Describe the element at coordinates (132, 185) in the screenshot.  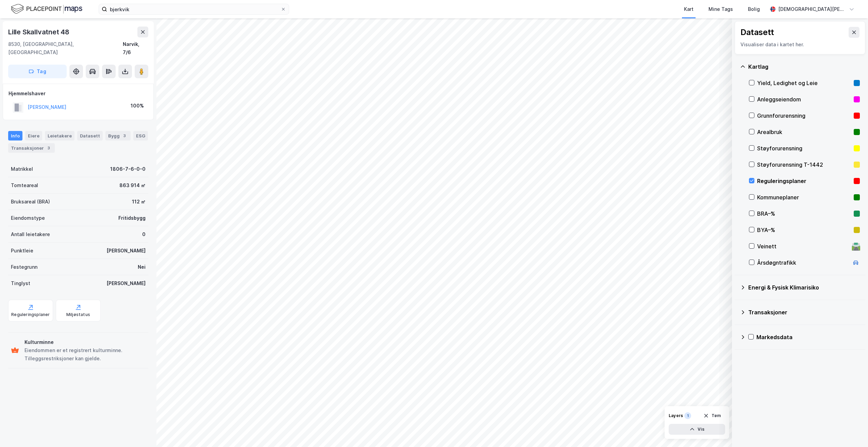
I see `div: 863 914 ㎡` at that location.